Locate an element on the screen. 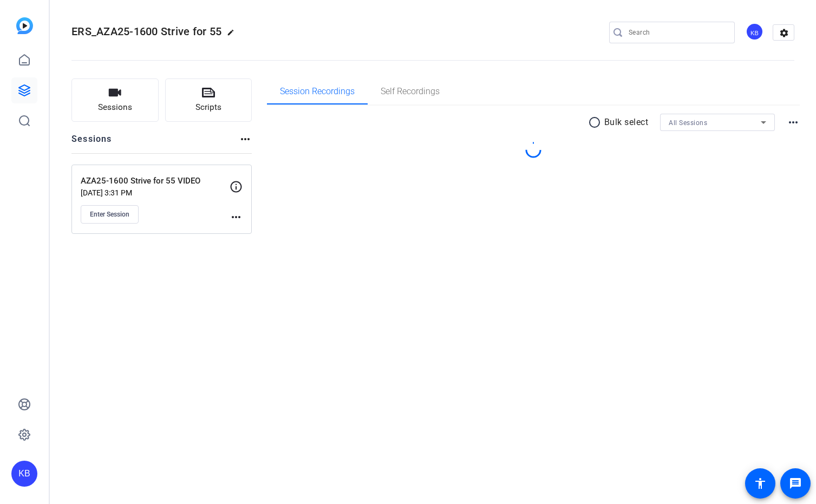 This screenshot has height=504, width=816. input: Search is located at coordinates (677, 32).